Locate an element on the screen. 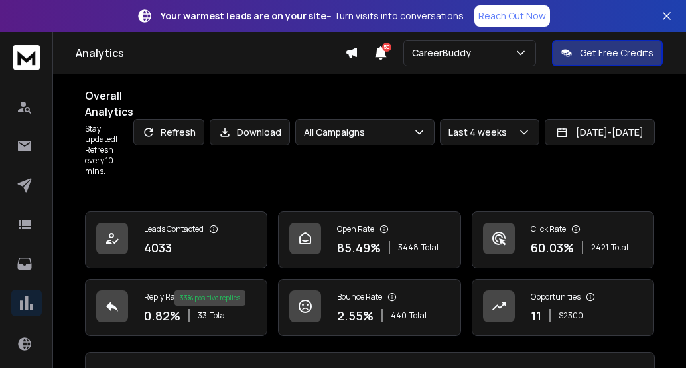 This screenshot has width=686, height=368. a: Opportunities11$2300 is located at coordinates (564, 307).